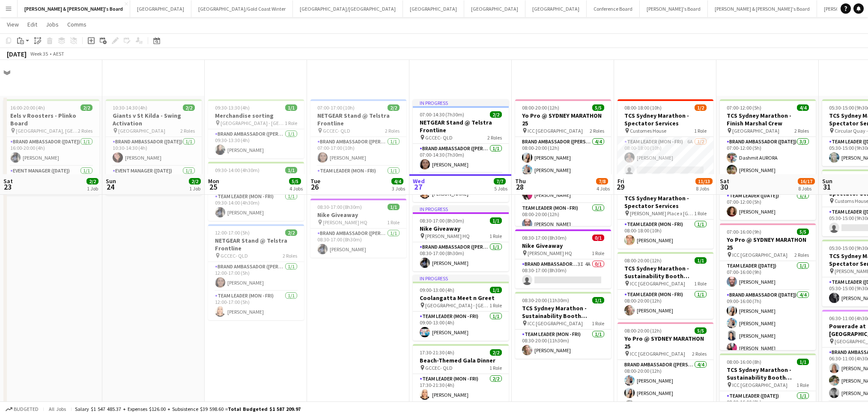  What do you see at coordinates (52, 24) in the screenshot?
I see `a: Jobs` at bounding box center [52, 24].